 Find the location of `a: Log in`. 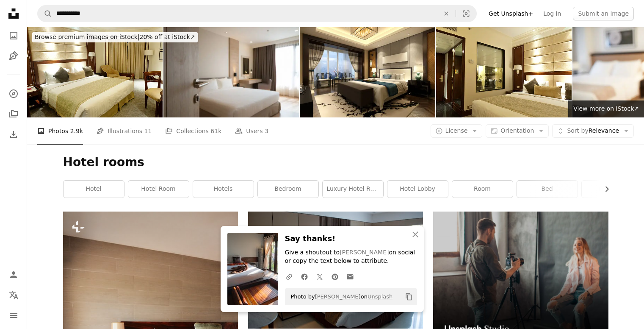

a: Log in is located at coordinates (552, 14).